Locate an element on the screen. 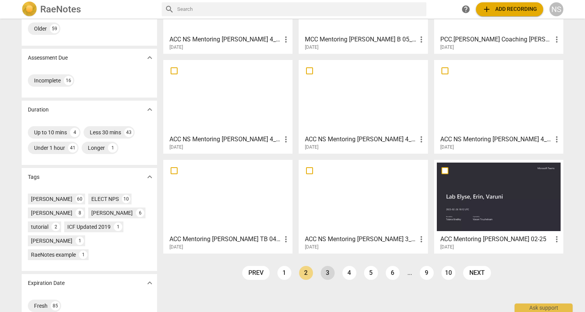 Image resolution: width=585 pixels, height=312 pixels. a: Page 1 is located at coordinates (284, 273).